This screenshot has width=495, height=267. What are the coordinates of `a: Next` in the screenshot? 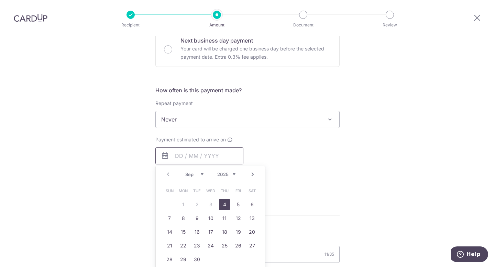 It's located at (253, 175).